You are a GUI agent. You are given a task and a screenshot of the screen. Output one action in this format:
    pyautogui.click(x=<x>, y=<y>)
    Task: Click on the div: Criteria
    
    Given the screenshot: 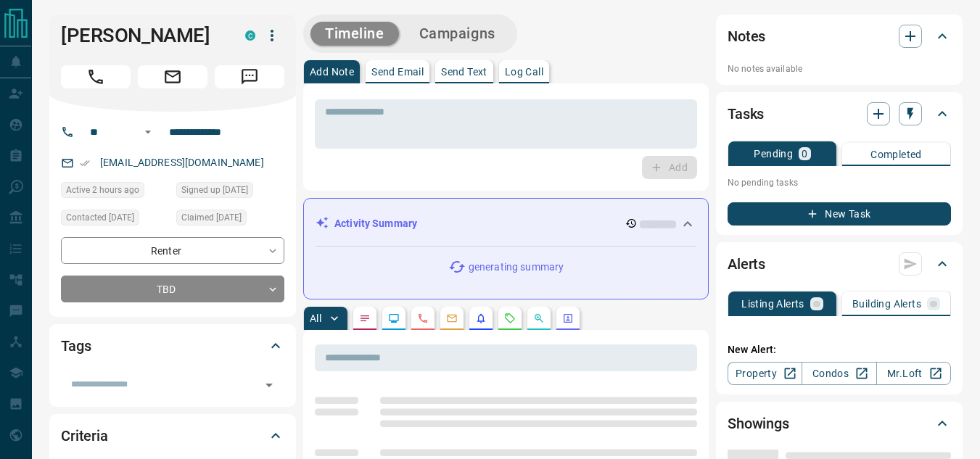 What is the action you would take?
    pyautogui.click(x=172, y=436)
    